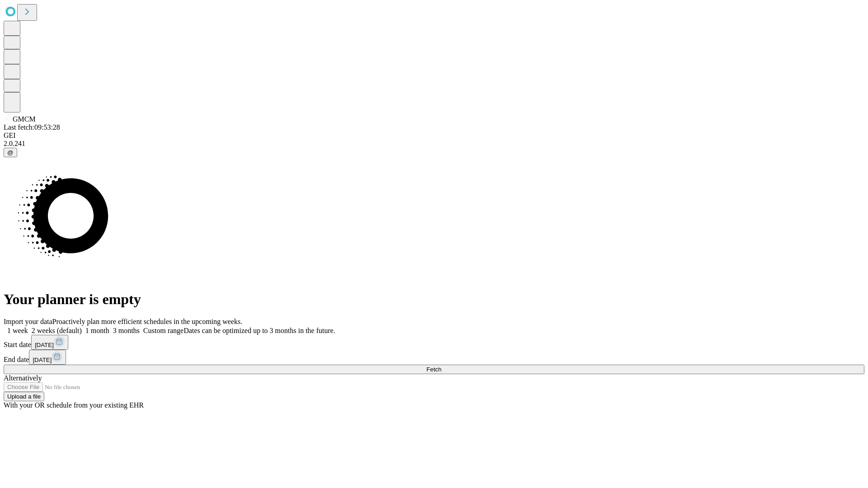 The image size is (868, 488). What do you see at coordinates (126, 330) in the screenshot?
I see `span: 3 months` at bounding box center [126, 330].